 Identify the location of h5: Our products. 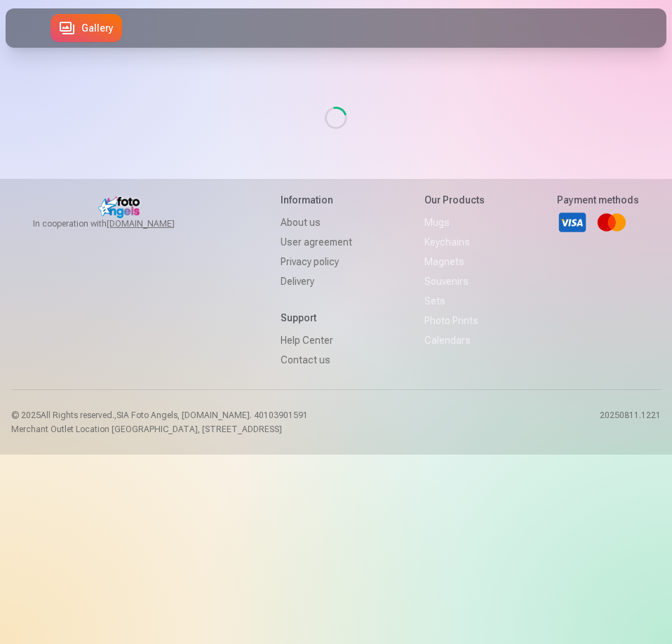
(455, 200).